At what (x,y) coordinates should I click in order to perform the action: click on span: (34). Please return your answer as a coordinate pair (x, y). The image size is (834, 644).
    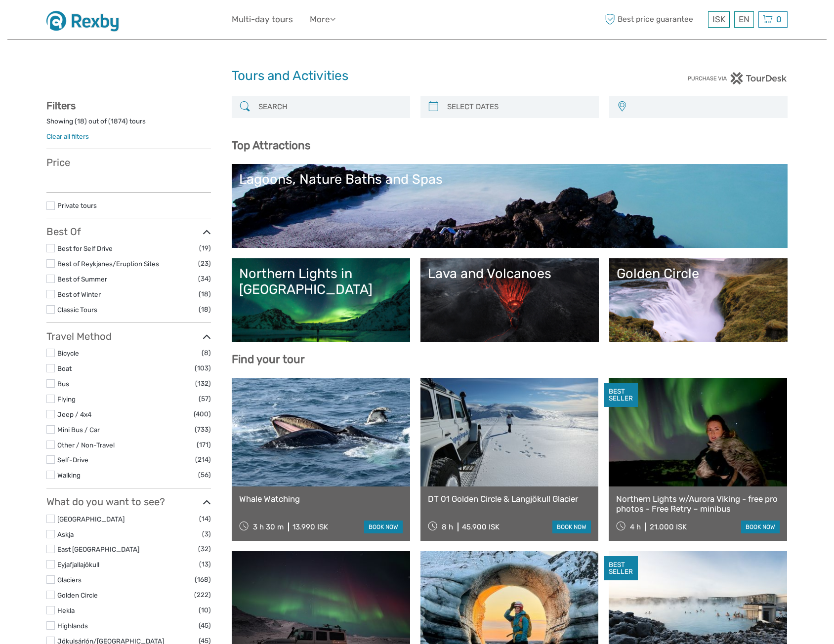
    Looking at the image, I should click on (204, 278).